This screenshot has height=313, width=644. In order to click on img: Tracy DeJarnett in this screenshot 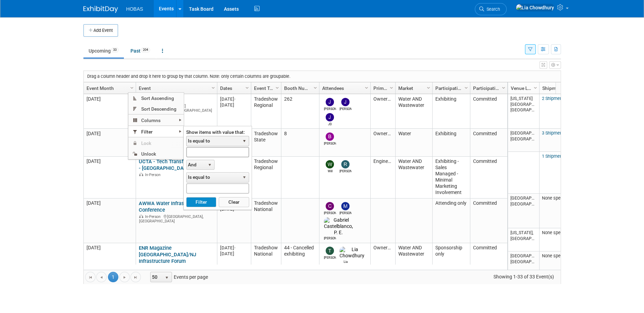, I will do `click(330, 251)`.